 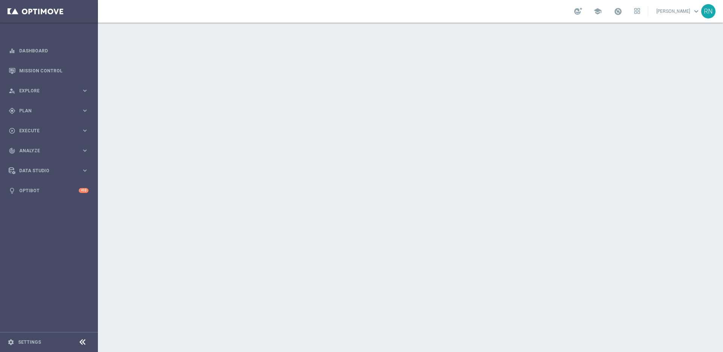 What do you see at coordinates (49, 171) in the screenshot?
I see `button: Data Studio keyboard_arrow_right` at bounding box center [49, 171].